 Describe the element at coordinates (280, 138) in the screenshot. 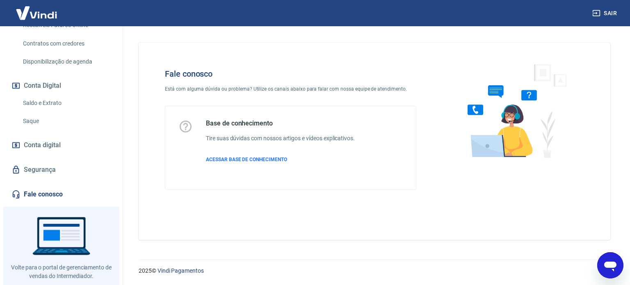

I see `h6: Tire suas dúvidas com nossos artigos e vídeos explicativos.` at that location.